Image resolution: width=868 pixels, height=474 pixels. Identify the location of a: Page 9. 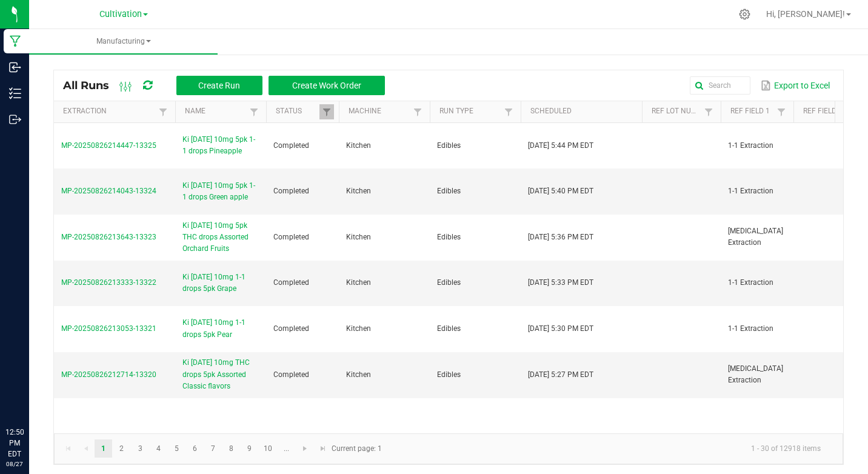
(249, 449).